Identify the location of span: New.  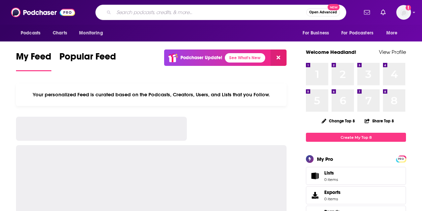
(334, 7).